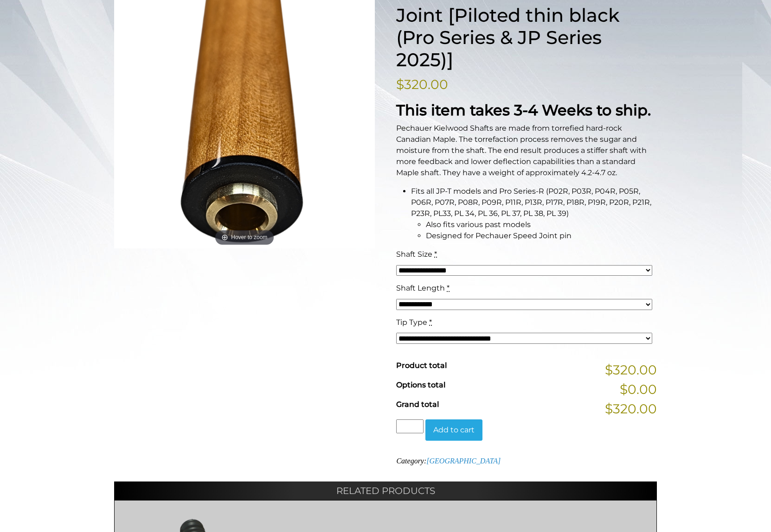 The height and width of the screenshot is (532, 771). What do you see at coordinates (421, 365) in the screenshot?
I see `span: Product total` at bounding box center [421, 365].